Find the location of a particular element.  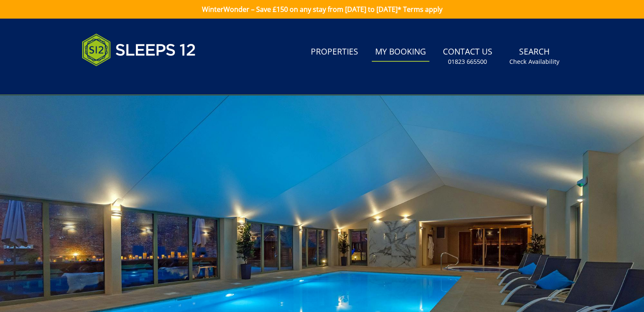

a: Properties is located at coordinates (334, 52).